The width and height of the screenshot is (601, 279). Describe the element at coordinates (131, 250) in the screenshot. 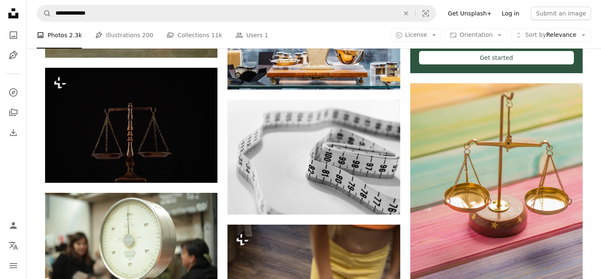

I see `a: macro shot photo of scale` at that location.